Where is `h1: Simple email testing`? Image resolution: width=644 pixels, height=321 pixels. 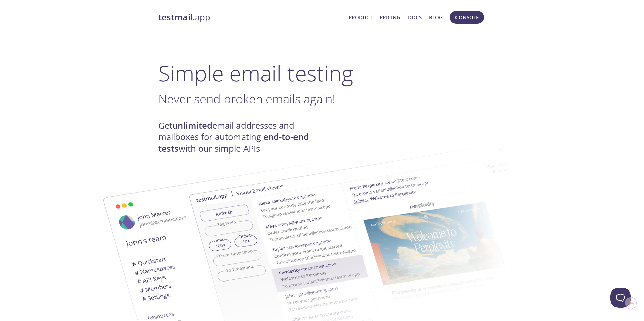
h1: Simple email testing is located at coordinates (322, 73).